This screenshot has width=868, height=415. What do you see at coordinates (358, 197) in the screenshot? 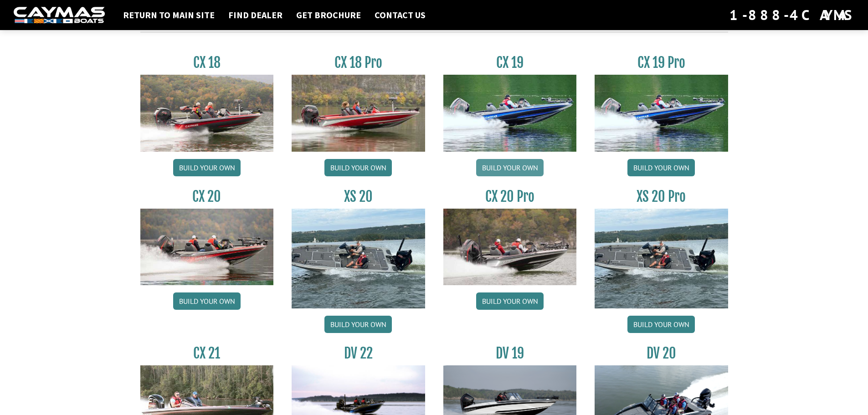
I see `h3: XS 20` at bounding box center [358, 197].